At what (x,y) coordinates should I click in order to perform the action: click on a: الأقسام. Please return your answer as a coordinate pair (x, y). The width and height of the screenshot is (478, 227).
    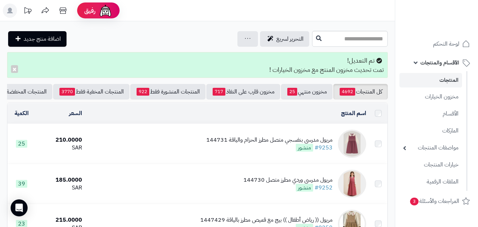
    Looking at the image, I should click on (430, 114).